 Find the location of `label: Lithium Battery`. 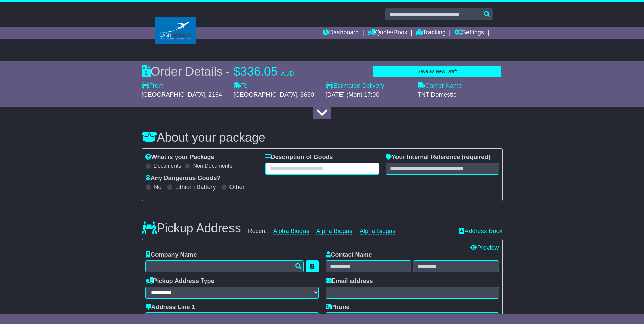

label: Lithium Battery is located at coordinates (195, 187).